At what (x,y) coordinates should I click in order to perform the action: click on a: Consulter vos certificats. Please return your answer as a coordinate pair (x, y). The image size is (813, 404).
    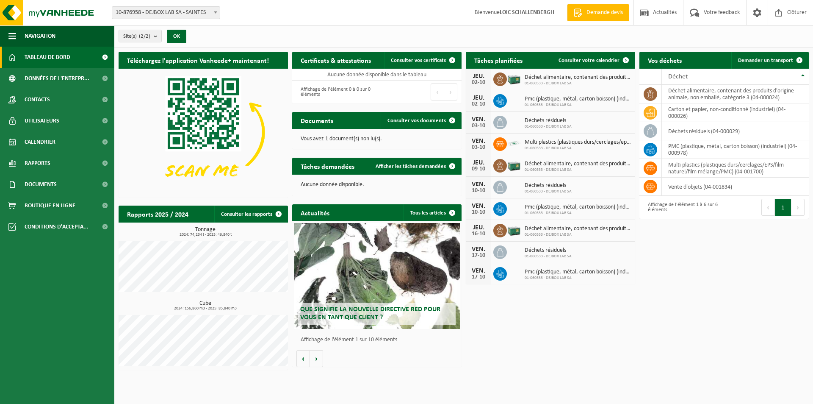
    Looking at the image, I should click on (422, 60).